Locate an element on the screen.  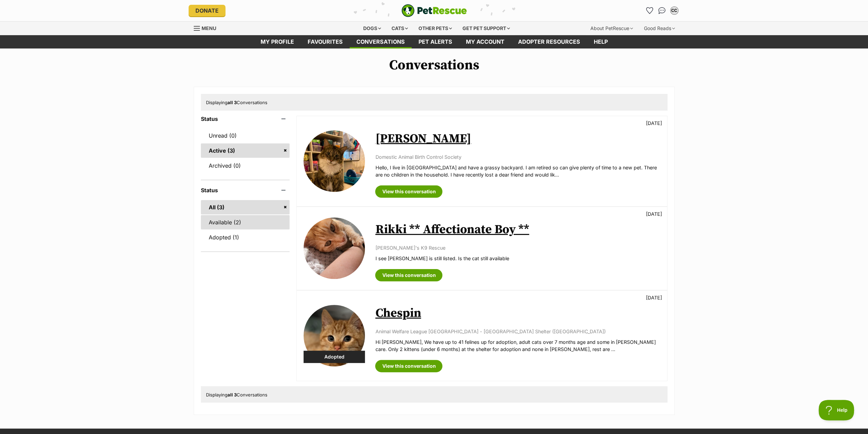
img: chat-41dd97257d64d25036548639549fe6c8038ab92f7586957e7f3b1b290dea8141.svg is located at coordinates (661, 10).